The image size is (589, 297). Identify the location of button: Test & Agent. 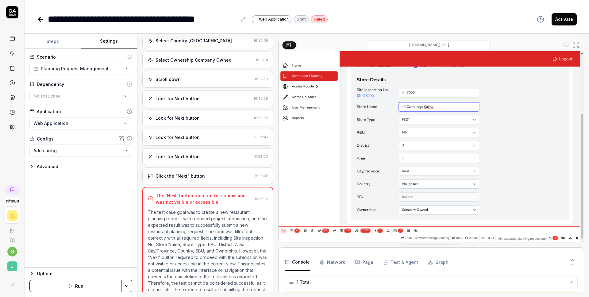
(400, 262).